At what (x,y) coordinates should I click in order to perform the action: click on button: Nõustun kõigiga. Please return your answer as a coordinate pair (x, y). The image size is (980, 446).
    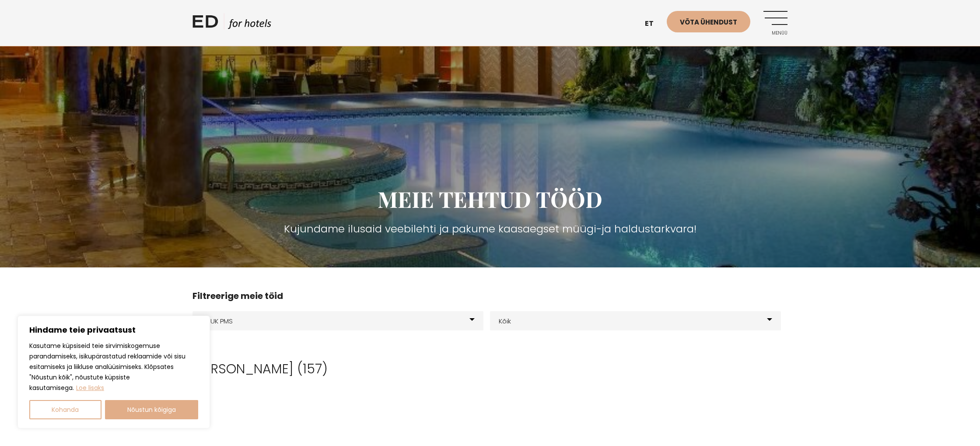
    Looking at the image, I should click on (152, 410).